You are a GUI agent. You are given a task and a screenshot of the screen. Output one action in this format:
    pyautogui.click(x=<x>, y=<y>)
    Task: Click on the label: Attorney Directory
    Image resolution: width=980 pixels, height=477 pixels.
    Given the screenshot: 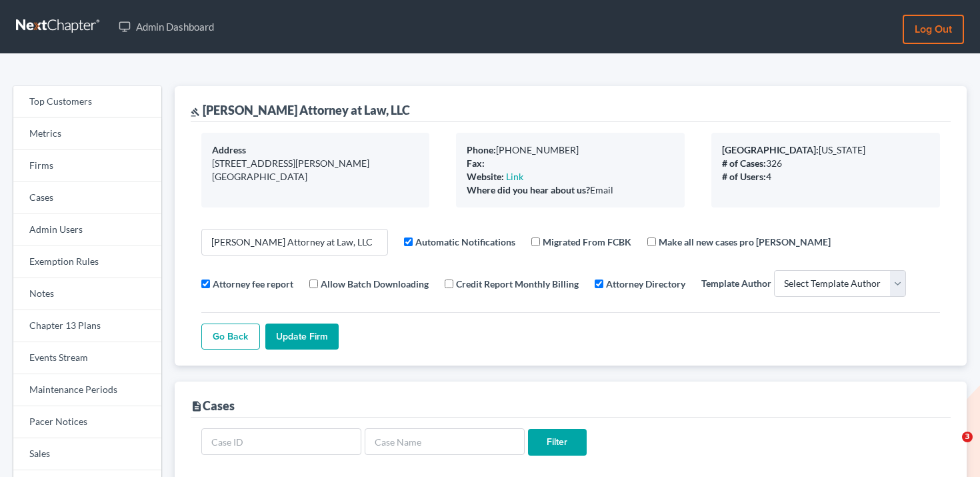 What is the action you would take?
    pyautogui.click(x=645, y=284)
    